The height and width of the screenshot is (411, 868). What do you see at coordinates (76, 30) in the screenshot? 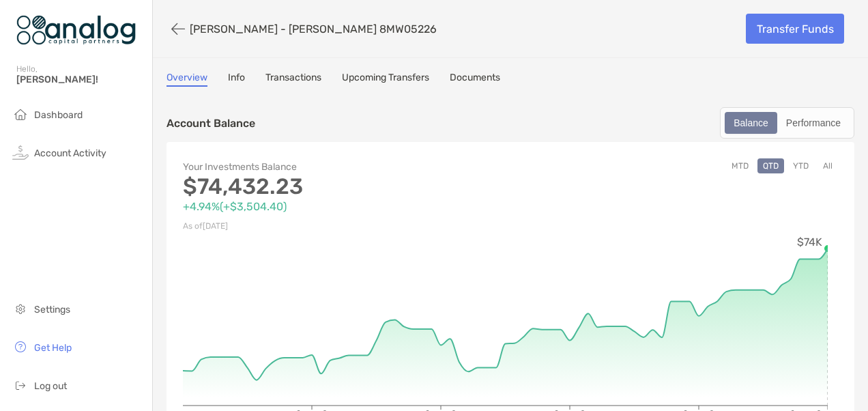
I see `img: Zoe Logo` at bounding box center [76, 30].